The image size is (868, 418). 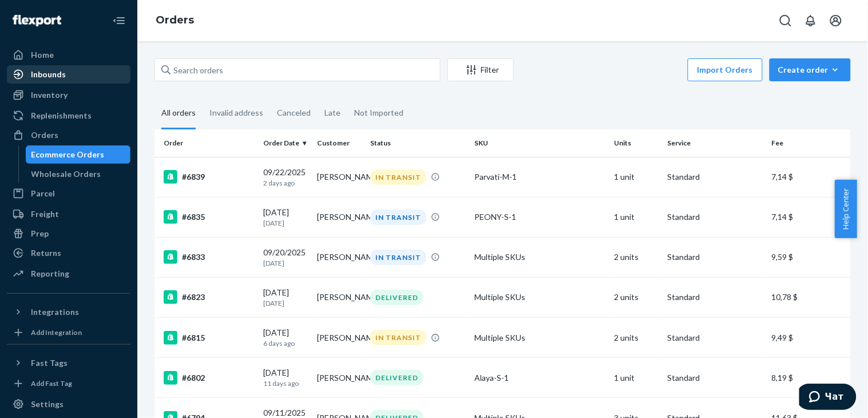 What do you see at coordinates (49, 95) in the screenshot?
I see `div: Inventory` at bounding box center [49, 95].